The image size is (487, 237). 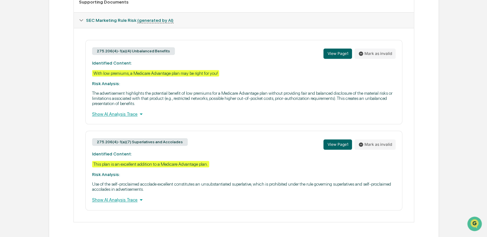 What do you see at coordinates (156, 73) in the screenshot?
I see `div: With low premiums, a Medicare Advantage plan may be right for you!` at bounding box center [156, 73].